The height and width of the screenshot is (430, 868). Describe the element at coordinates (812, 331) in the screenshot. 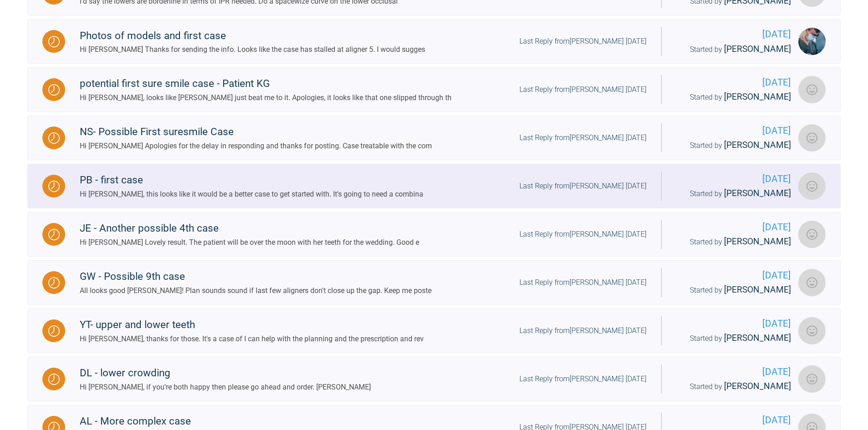

I see `img: Emma Khushal` at that location.